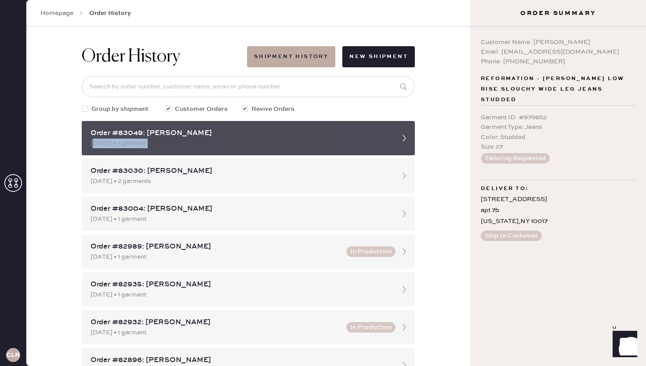 The width and height of the screenshot is (646, 366). I want to click on button: Shipment History, so click(291, 57).